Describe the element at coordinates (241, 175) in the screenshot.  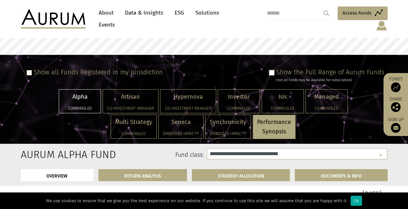
I see `a: STRATEGY ALLOCATION` at that location.